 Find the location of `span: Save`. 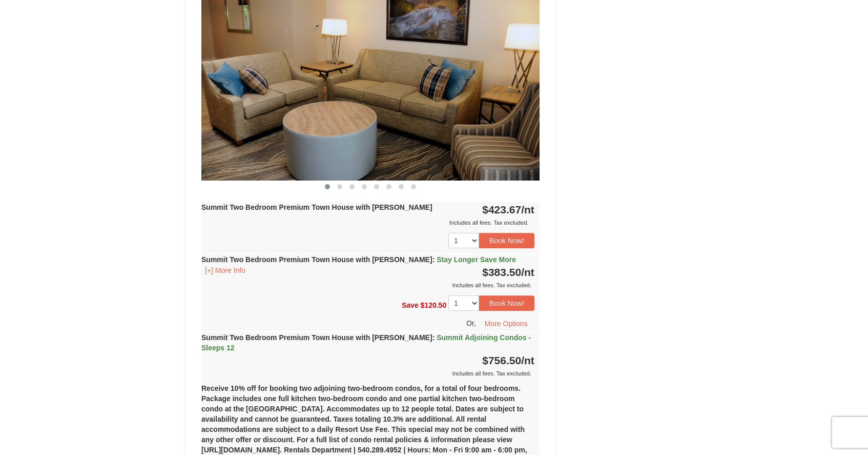

span: Save is located at coordinates (410, 305).